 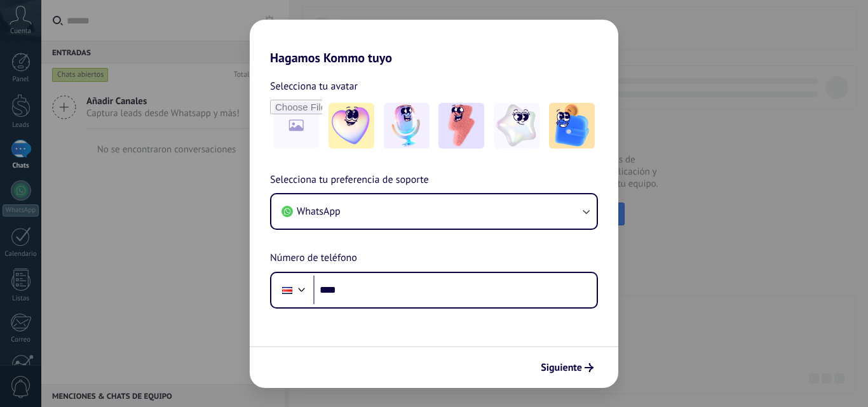 What do you see at coordinates (406, 125) in the screenshot?
I see `img: -2.jpeg` at bounding box center [406, 125].